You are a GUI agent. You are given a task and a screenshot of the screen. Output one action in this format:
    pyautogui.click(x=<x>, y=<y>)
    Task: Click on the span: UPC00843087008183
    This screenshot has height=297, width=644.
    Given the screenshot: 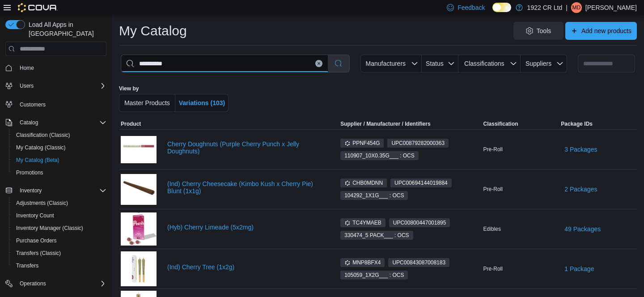 What is the action you would take?
    pyautogui.click(x=419, y=263)
    